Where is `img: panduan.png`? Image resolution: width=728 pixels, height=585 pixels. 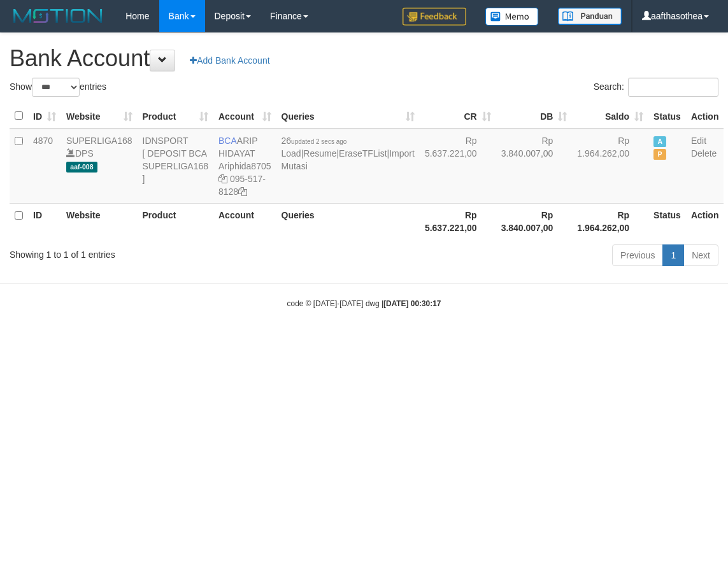 img: panduan.png is located at coordinates (590, 16).